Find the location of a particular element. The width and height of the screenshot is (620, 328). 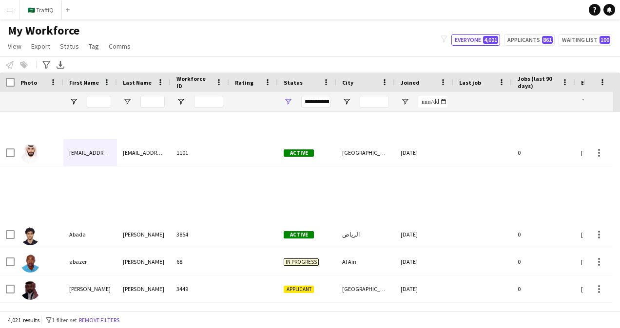

span: Applicant is located at coordinates (299, 289).